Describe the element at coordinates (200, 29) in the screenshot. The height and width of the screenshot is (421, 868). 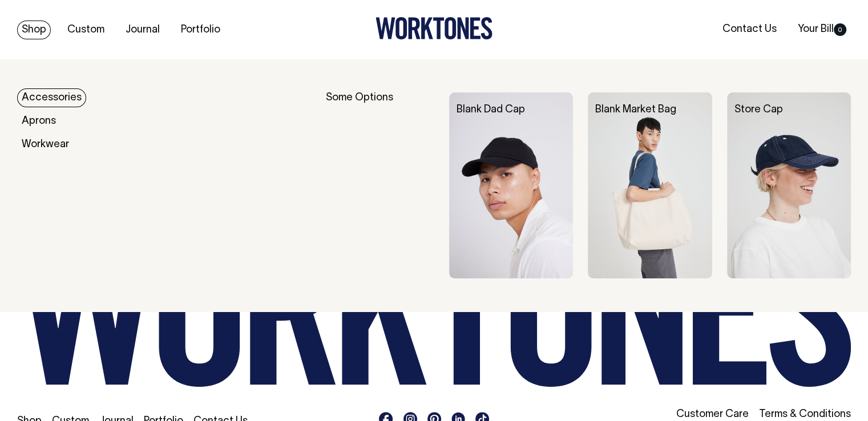
I see `a: Portfolio` at that location.